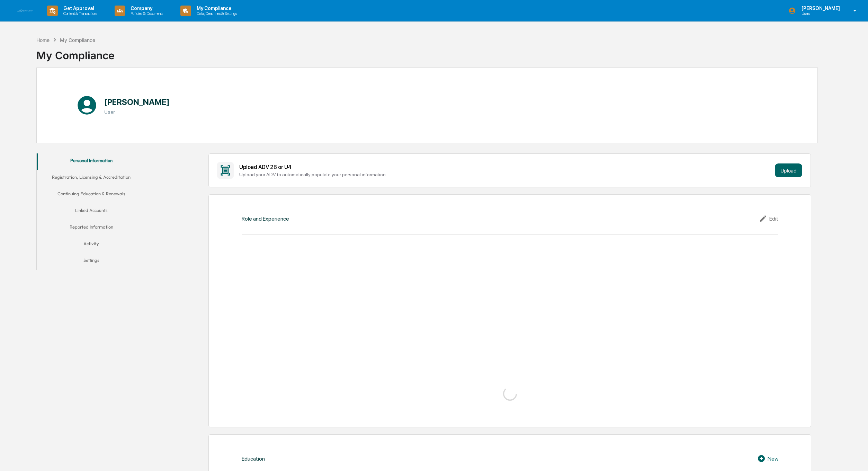 The width and height of the screenshot is (868, 471). What do you see at coordinates (769, 219) in the screenshot?
I see `div: Edit` at bounding box center [769, 219].